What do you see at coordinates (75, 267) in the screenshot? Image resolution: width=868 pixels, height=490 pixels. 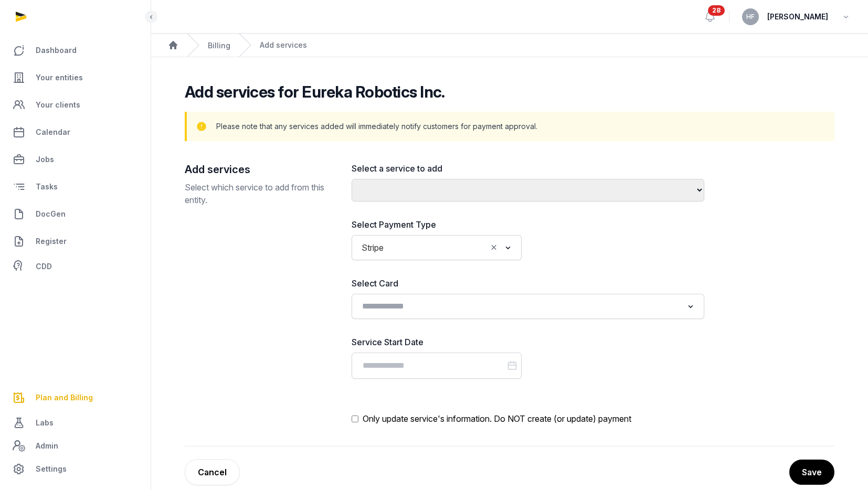 I see `a: CDD` at bounding box center [75, 267].